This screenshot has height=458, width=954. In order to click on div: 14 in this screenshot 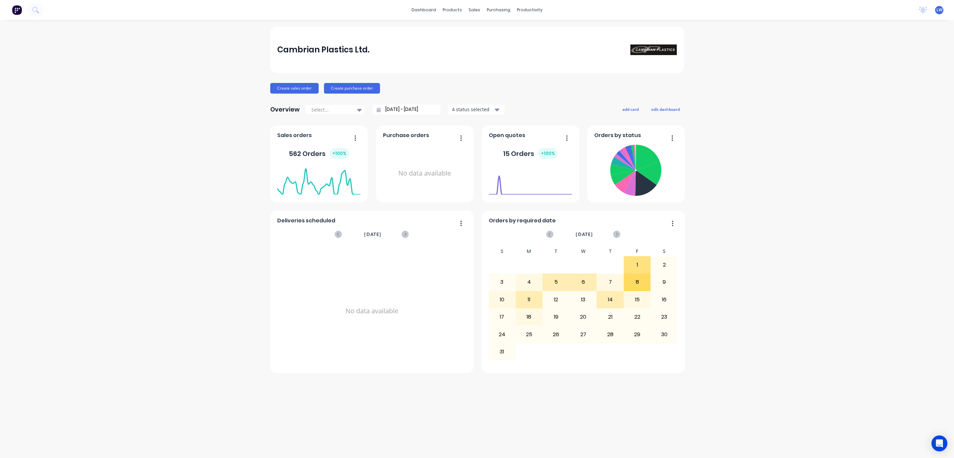, I will do `click(610, 300)`.